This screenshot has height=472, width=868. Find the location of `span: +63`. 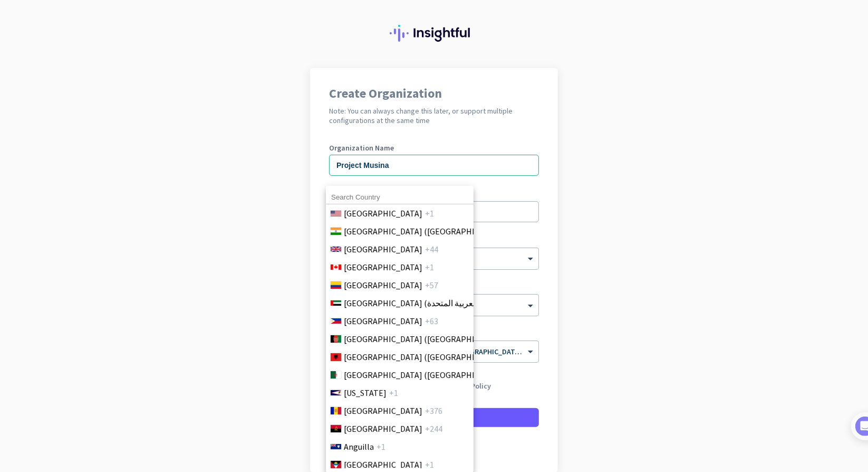

span: +63 is located at coordinates (432, 321).